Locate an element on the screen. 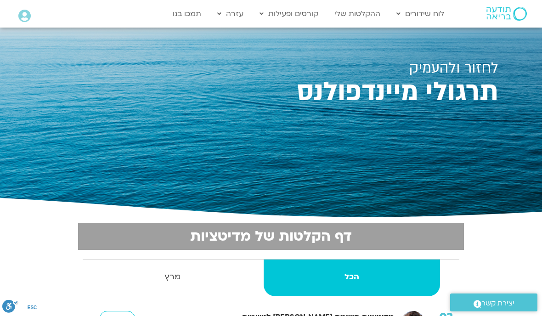  a: לוח שידורים is located at coordinates (420, 14).